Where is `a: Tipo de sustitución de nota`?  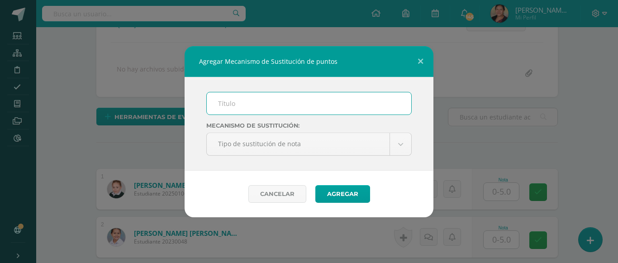 a: Tipo de sustitución de nota is located at coordinates (309, 144).